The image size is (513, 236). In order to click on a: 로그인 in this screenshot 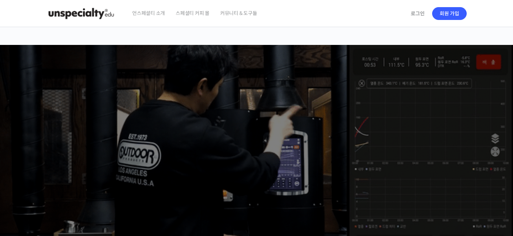, I will do `click(417, 14)`.